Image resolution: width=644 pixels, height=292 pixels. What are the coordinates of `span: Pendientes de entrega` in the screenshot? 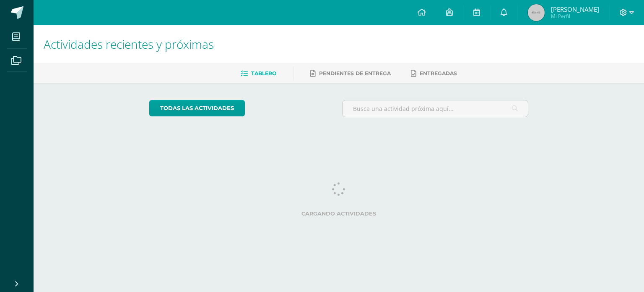 It's located at (355, 73).